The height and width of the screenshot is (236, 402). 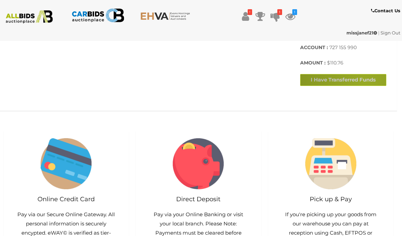 I want to click on a: Sign Out, so click(x=390, y=33).